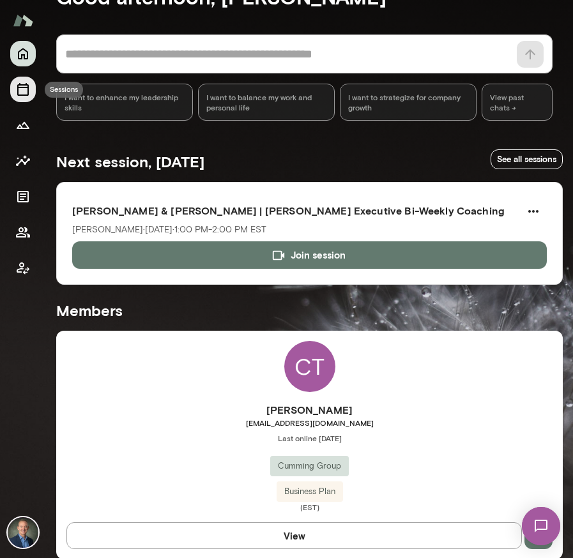 This screenshot has height=558, width=573. Describe the element at coordinates (23, 197) in the screenshot. I see `button: Documents` at that location.